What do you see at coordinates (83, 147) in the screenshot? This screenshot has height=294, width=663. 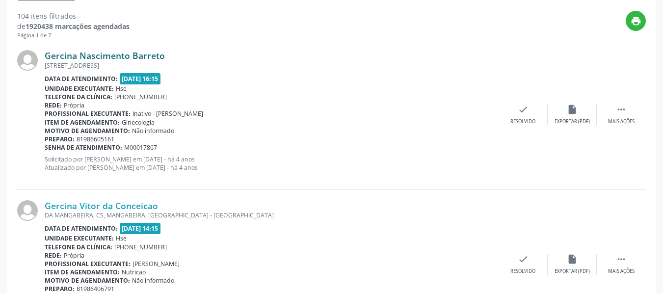 I see `b: Senha de atendimento:` at bounding box center [83, 147].